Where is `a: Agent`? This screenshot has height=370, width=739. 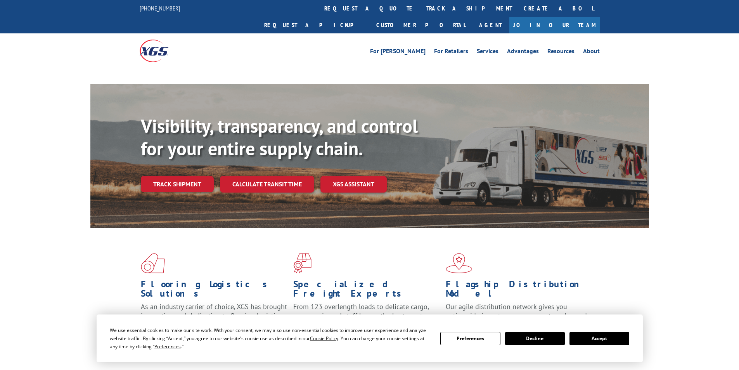 a: Agent is located at coordinates (490, 25).